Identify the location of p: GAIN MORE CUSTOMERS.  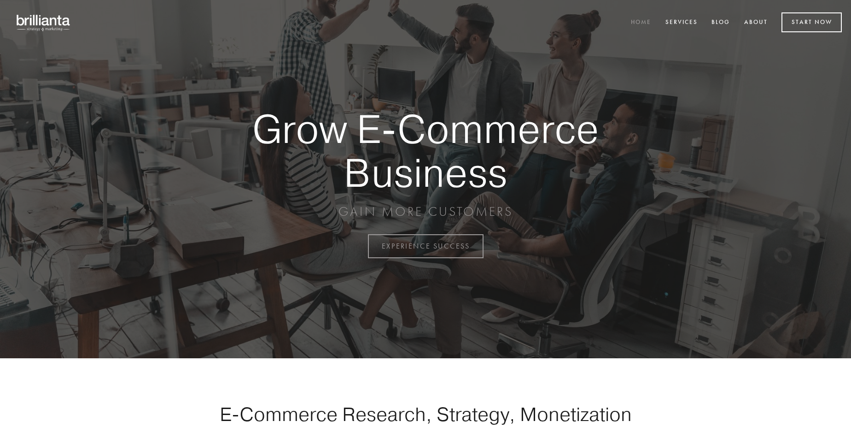
(426, 211).